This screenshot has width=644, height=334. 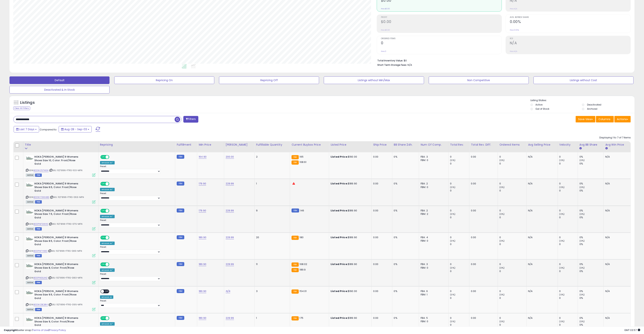 I want to click on label: Deactivated, so click(x=594, y=105).